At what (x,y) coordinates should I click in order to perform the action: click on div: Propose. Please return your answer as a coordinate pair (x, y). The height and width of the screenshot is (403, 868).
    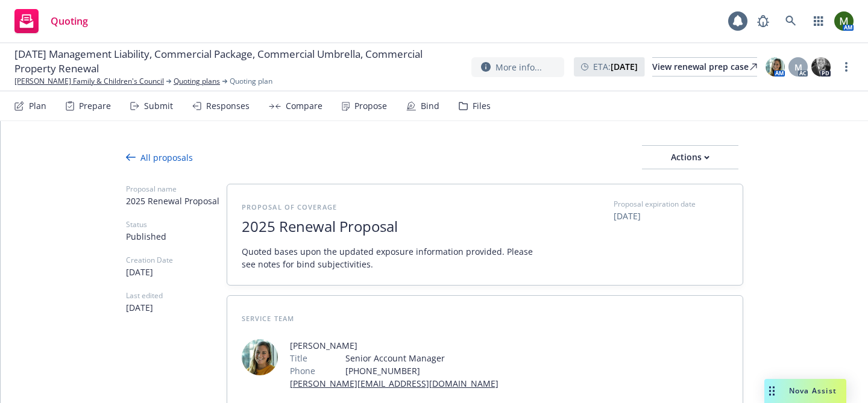
    Looking at the image, I should click on (371, 106).